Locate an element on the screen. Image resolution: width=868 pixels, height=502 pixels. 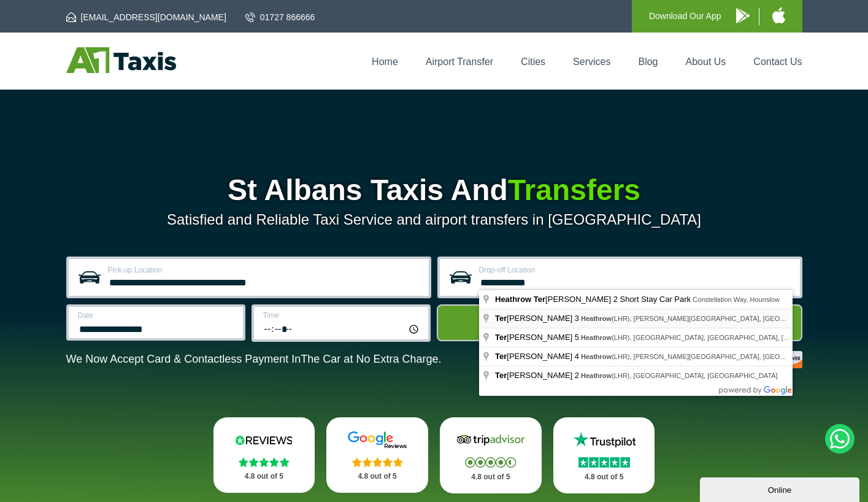
label: Time is located at coordinates (341, 315).